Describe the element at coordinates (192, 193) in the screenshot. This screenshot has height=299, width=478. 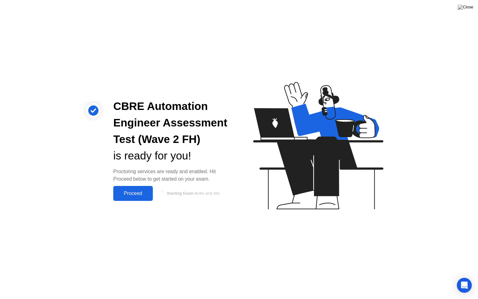
I see `button: Starting Exam in9m and 48s` at that location.